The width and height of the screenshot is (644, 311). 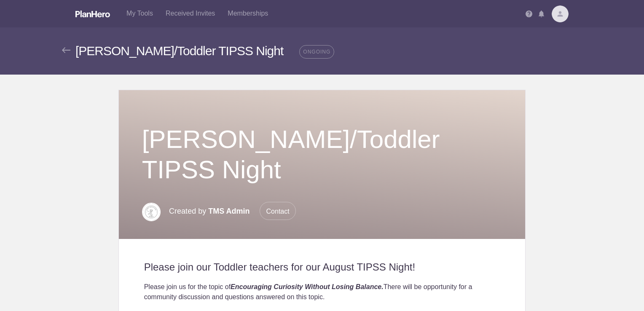 What do you see at coordinates (529, 14) in the screenshot?
I see `img: Help icon` at bounding box center [529, 14].